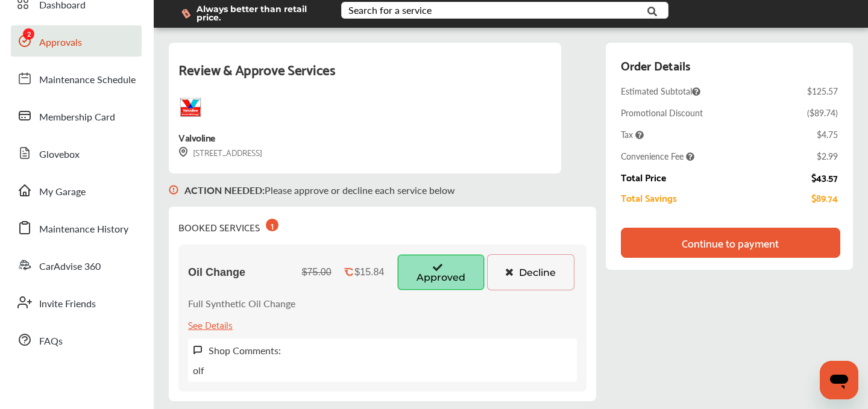 This screenshot has width=868, height=409. Describe the element at coordinates (531, 272) in the screenshot. I see `button: Decline` at that location.